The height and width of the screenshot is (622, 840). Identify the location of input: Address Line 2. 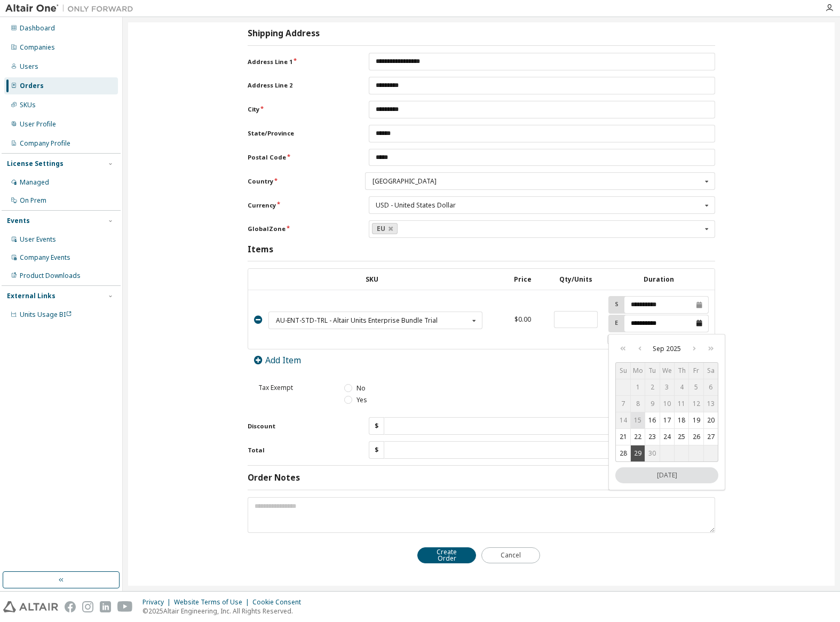
(542, 85).